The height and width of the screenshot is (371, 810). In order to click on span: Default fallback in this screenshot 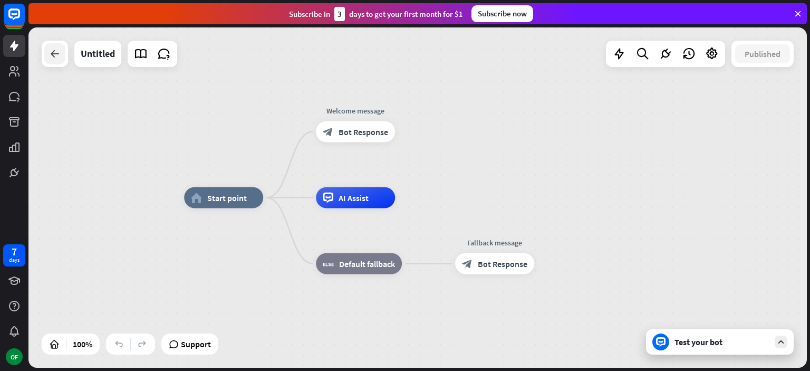, I will do `click(367, 264)`.